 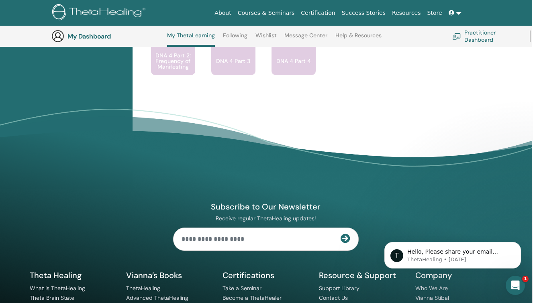 What do you see at coordinates (294, 61) in the screenshot?
I see `p: DNA 4 Part 4` at bounding box center [294, 61].